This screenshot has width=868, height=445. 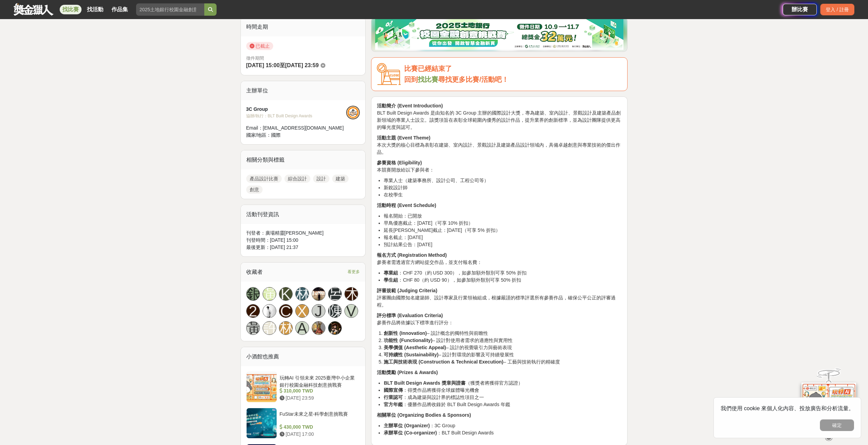 What do you see at coordinates (474, 79) in the screenshot?
I see `span: 尋找更多比賽/活動吧！` at bounding box center [474, 79].